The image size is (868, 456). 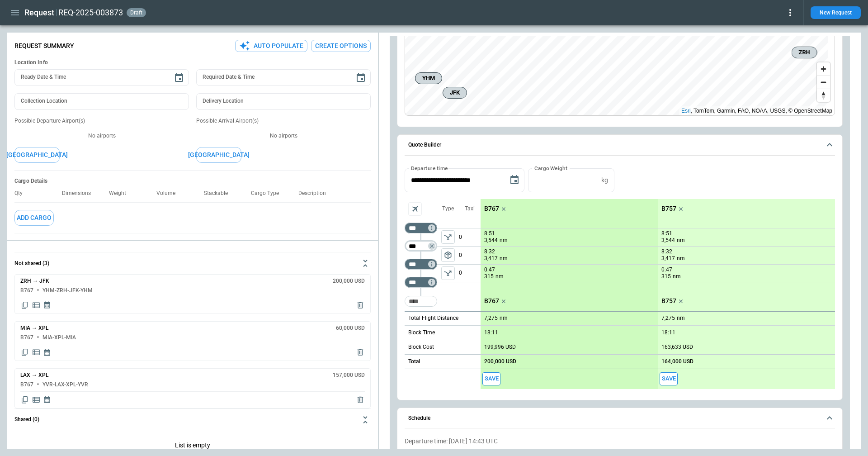 What do you see at coordinates (424, 145) in the screenshot?
I see `h6: Quote Builder` at bounding box center [424, 145].